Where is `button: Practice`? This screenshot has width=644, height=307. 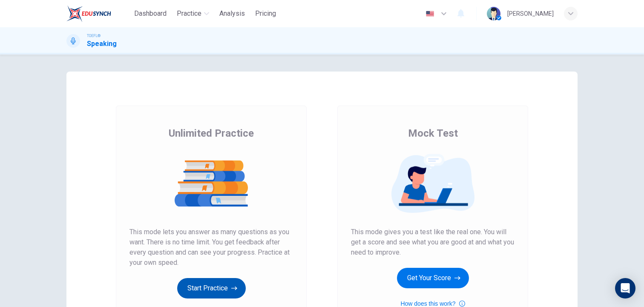 button: Practice is located at coordinates (193, 14).